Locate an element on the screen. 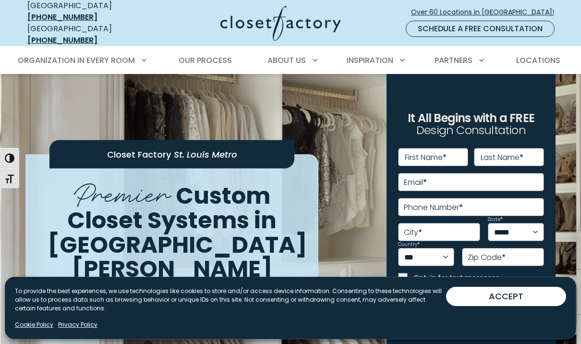 This screenshot has height=344, width=581. img: Closet Factory Logo is located at coordinates (281, 23).